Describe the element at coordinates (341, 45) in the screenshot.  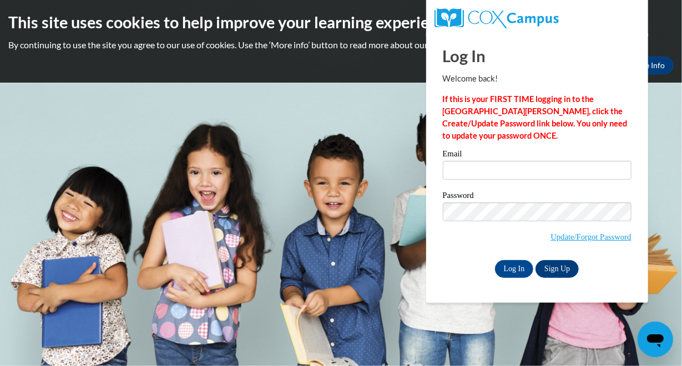
I see `p: By continuing to use the site you agree to our use of cookies. Use the ‘More info’ button to read...` at that location.